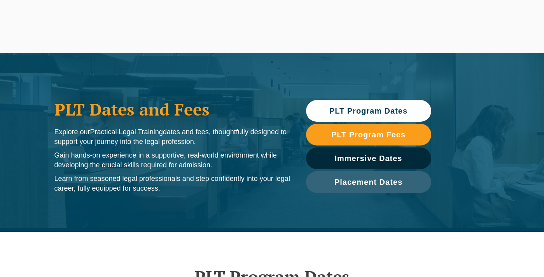  What do you see at coordinates (369, 158) in the screenshot?
I see `a: Immersive Dates` at bounding box center [369, 158].